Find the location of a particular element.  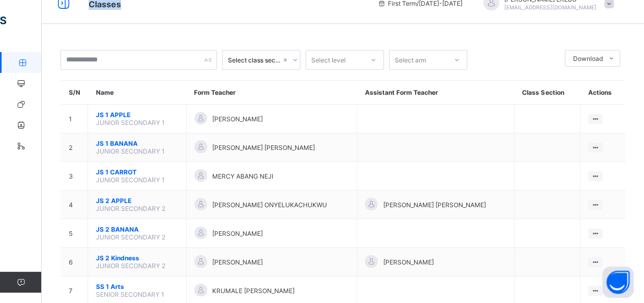

div: Select class section is located at coordinates (255, 60).